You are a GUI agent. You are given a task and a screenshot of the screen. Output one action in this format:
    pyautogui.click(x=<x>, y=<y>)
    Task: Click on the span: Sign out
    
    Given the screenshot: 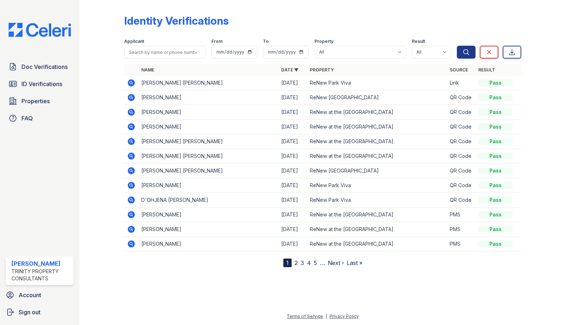 What is the action you would take?
    pyautogui.click(x=29, y=313)
    